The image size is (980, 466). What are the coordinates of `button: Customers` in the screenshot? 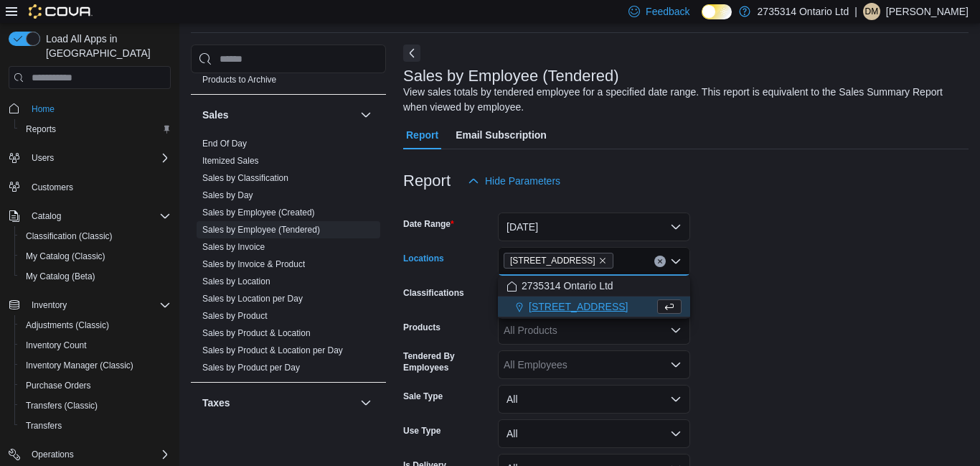 It's located at (90, 187).